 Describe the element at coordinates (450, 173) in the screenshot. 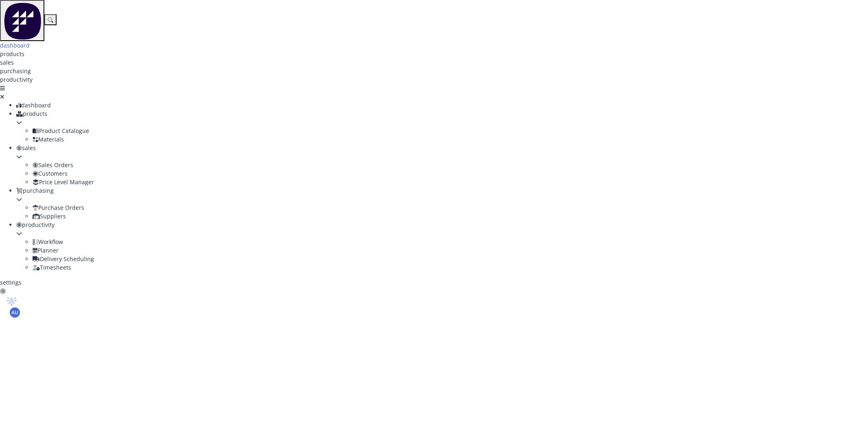

I see `div: Customers` at that location.